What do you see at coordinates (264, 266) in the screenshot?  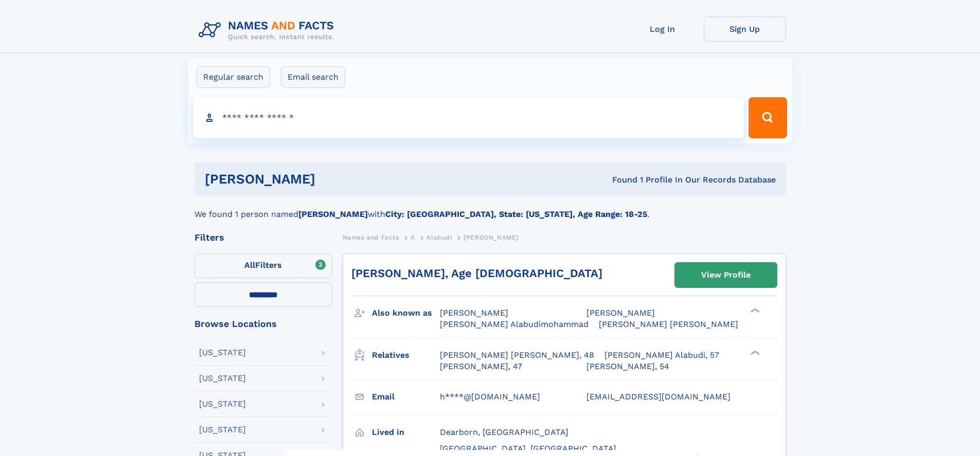 I see `label: Filters` at bounding box center [264, 266].